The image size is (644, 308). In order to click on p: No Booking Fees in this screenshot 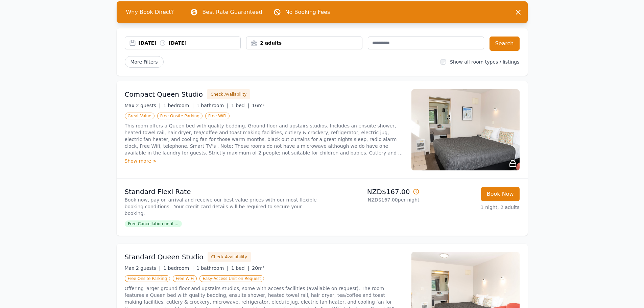, I will do `click(308, 12)`.